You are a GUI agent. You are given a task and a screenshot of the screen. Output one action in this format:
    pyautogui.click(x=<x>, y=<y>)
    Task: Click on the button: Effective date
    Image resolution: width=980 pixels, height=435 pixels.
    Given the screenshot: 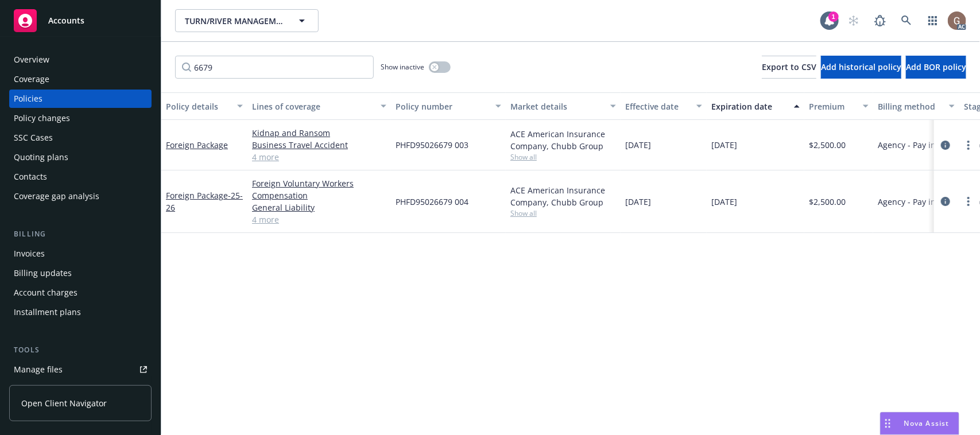 What is the action you would take?
    pyautogui.click(x=664, y=106)
    